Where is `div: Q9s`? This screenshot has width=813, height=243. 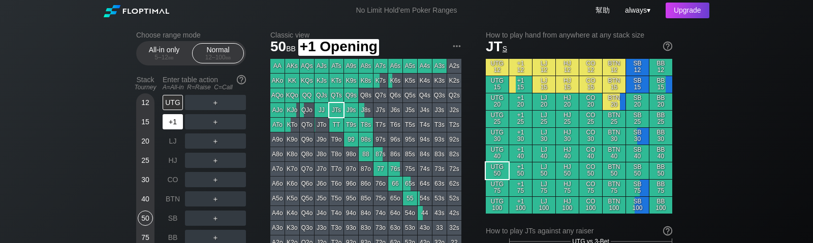 div: Q9s is located at coordinates (351, 95).